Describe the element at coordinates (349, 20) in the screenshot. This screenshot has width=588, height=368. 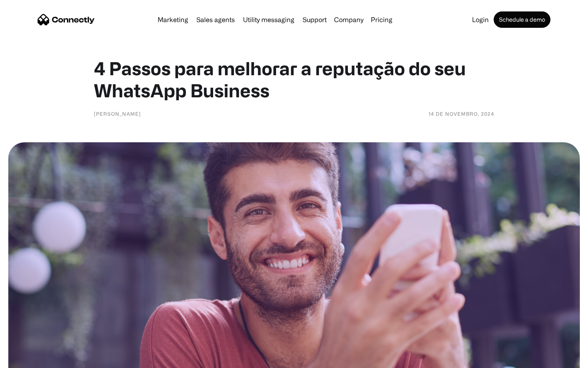
I see `div: Company` at that location.